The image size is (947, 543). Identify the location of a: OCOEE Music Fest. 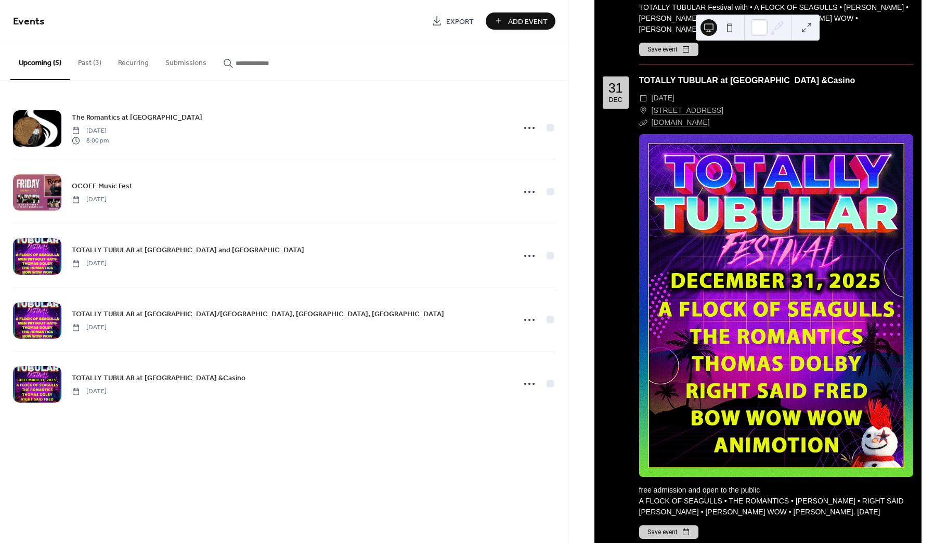
(102, 186).